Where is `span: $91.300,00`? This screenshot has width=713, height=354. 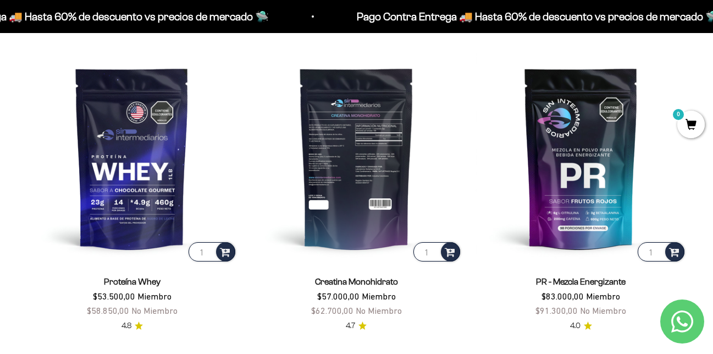 span: $91.300,00 is located at coordinates (557, 310).